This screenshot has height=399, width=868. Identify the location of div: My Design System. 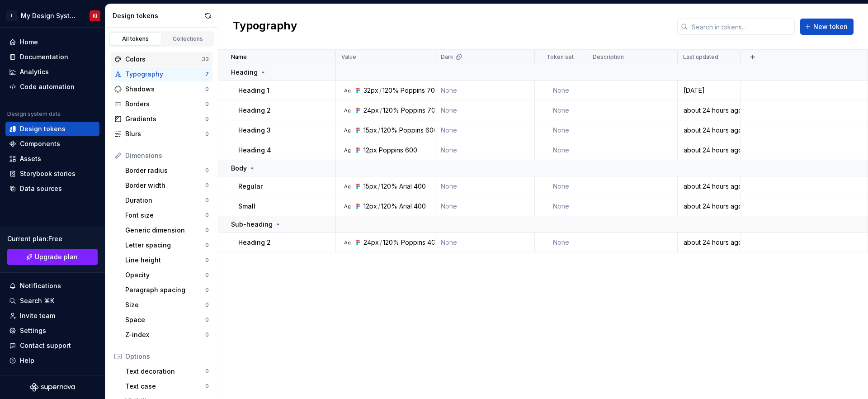
(50, 16).